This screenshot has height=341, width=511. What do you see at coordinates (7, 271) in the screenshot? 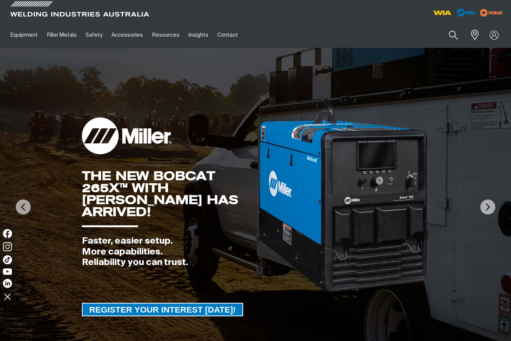
I see `img: YouTube` at bounding box center [7, 271].